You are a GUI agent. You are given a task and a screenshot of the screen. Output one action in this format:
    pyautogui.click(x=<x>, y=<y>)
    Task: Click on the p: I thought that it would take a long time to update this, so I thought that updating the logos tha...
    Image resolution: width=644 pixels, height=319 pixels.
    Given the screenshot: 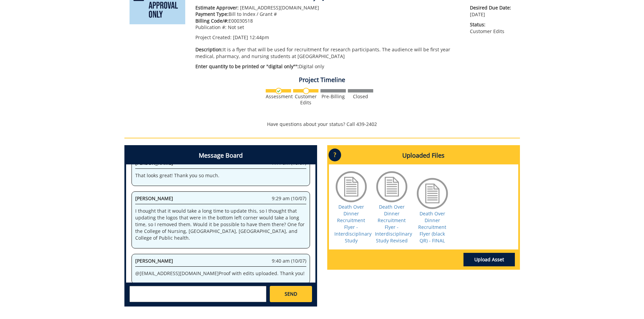 What is the action you would take?
    pyautogui.click(x=221, y=225)
    